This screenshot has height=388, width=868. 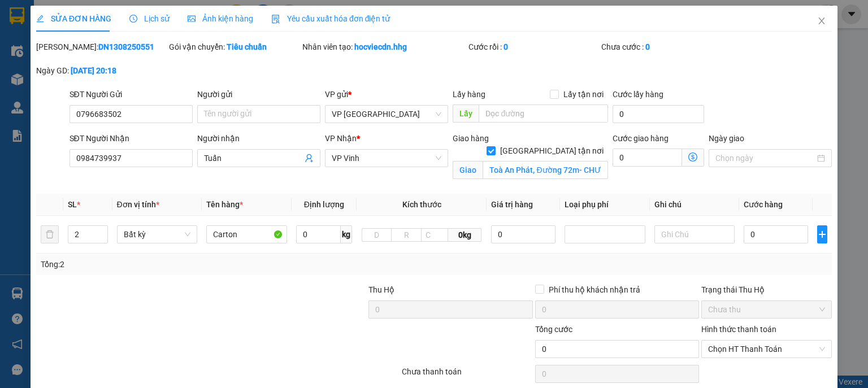 I want to click on span: Ảnh kiện hàng, so click(x=221, y=18).